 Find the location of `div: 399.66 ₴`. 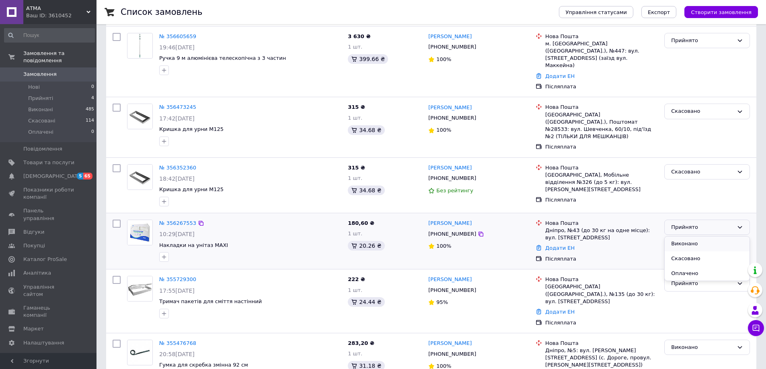

div: 399.66 ₴ is located at coordinates (368, 59).